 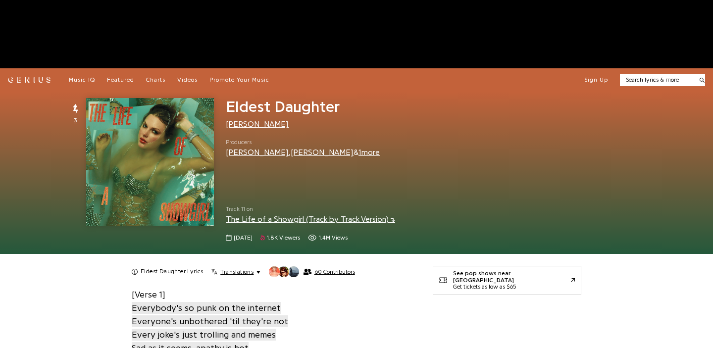 I want to click on button: 60 Contributors, so click(x=312, y=272).